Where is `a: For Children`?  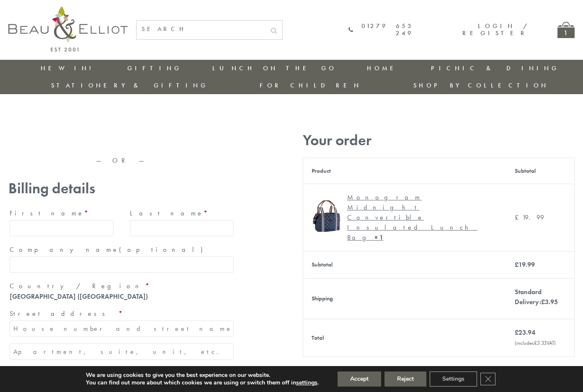
a: For Children is located at coordinates (310, 85).